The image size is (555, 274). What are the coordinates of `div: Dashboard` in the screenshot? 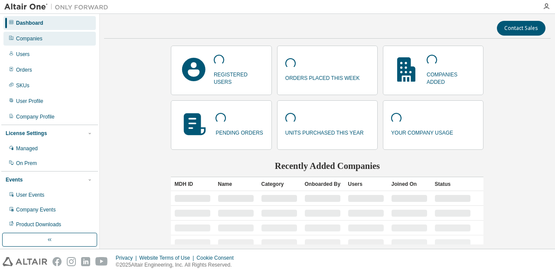 It's located at (29, 23).